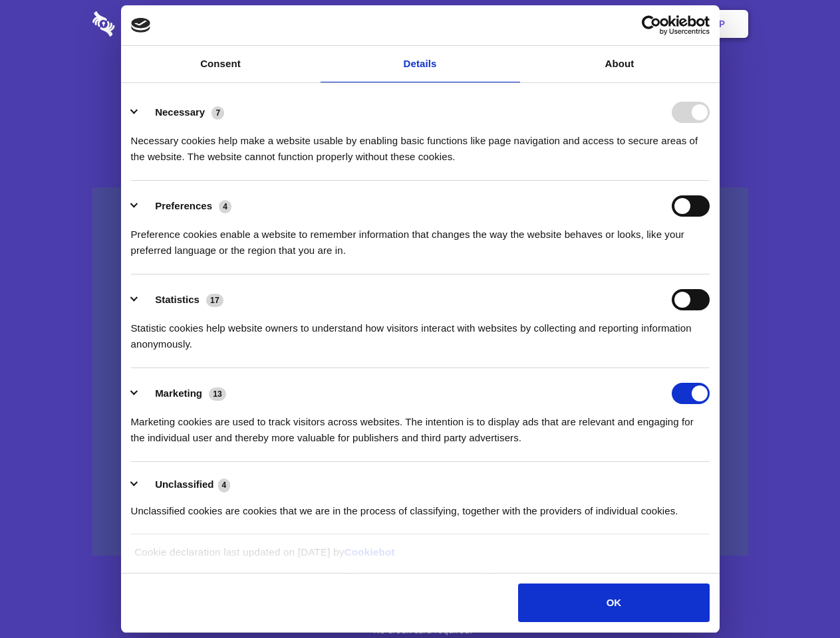  What do you see at coordinates (182, 300) in the screenshot?
I see `button: Statistics (17)` at bounding box center [182, 300].